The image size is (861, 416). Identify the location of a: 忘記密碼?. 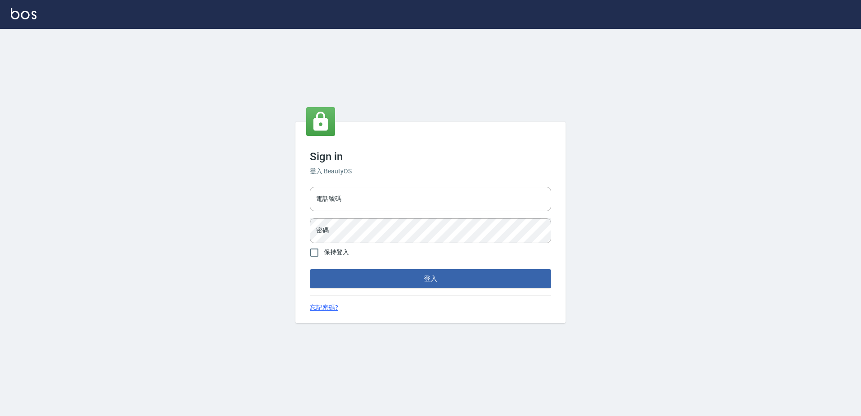
(324, 307).